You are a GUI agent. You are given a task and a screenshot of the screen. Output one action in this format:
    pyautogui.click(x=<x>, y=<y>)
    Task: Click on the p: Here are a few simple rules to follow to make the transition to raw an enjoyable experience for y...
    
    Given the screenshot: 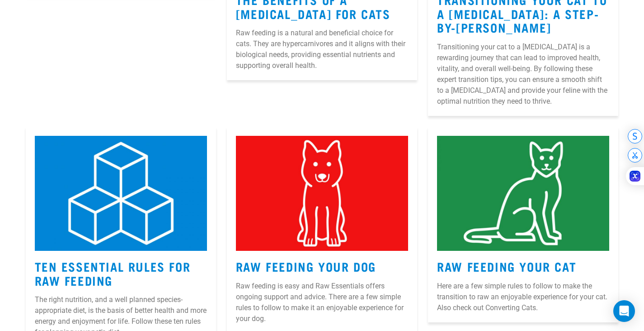 What is the action you would take?
    pyautogui.click(x=523, y=297)
    